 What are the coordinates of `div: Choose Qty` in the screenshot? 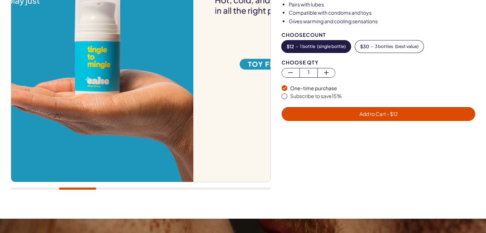 It's located at (378, 62).